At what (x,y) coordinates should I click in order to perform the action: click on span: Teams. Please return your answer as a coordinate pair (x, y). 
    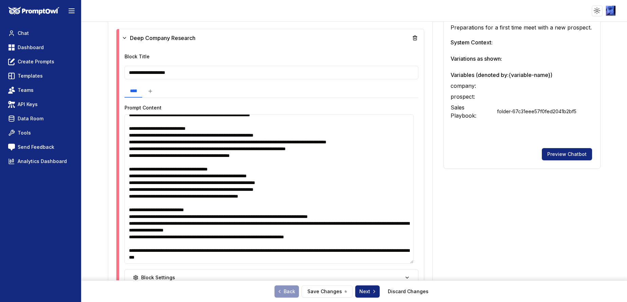
    Looking at the image, I should click on (25, 90).